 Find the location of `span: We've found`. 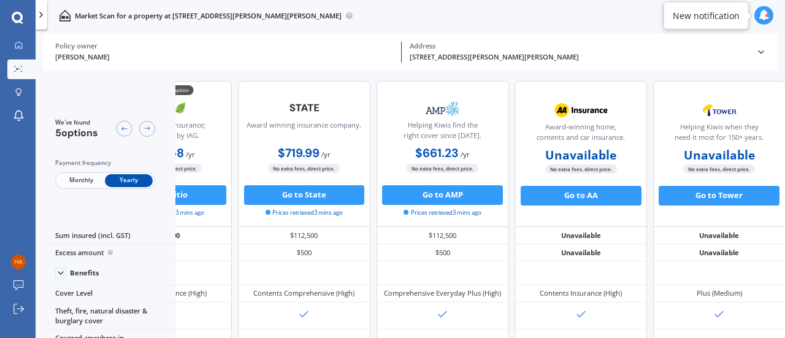

span: We've found is located at coordinates (77, 123).